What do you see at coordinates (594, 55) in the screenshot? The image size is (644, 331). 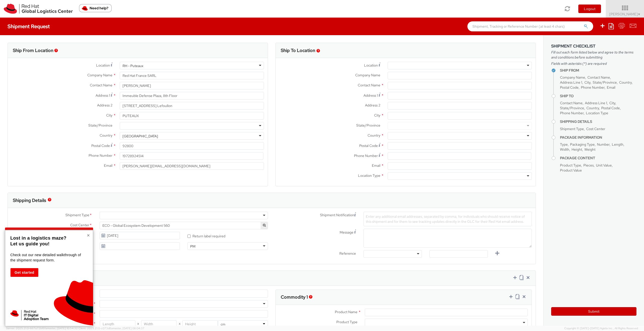 I see `span: Fill out each form listed below and agree to the terms and conditions before submitting` at bounding box center [594, 55].